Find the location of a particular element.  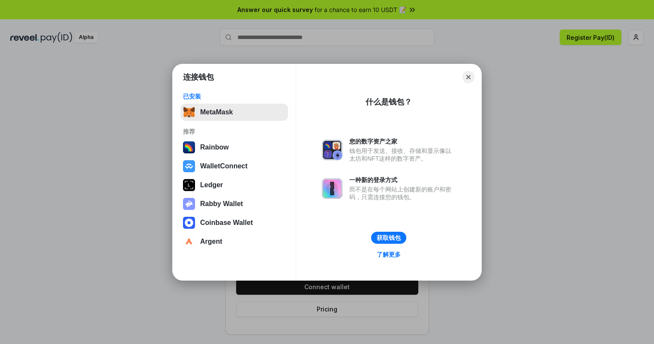

h1: 连接钱包 is located at coordinates (199, 77).